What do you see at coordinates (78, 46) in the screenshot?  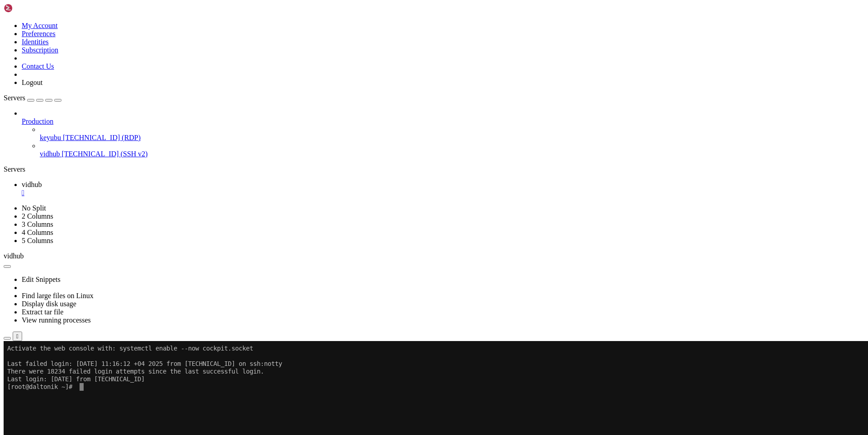 I see `div: (17, 4)` at bounding box center [78, 46].